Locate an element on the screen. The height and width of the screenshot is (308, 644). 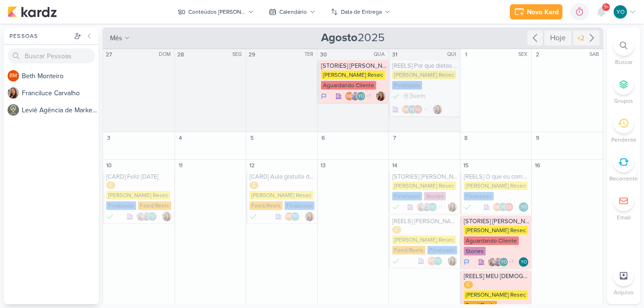
div: Pessoas is located at coordinates (40, 36).